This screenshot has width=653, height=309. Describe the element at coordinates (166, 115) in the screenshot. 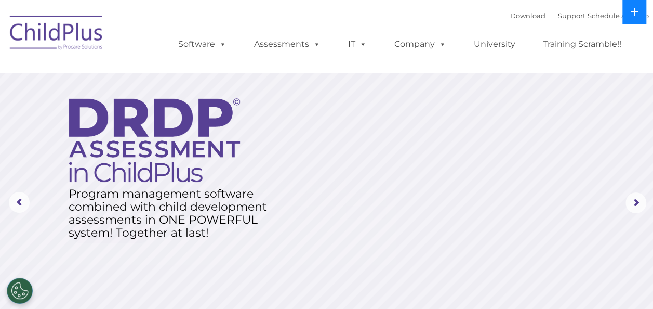

I see `span: Phone number` at that location.